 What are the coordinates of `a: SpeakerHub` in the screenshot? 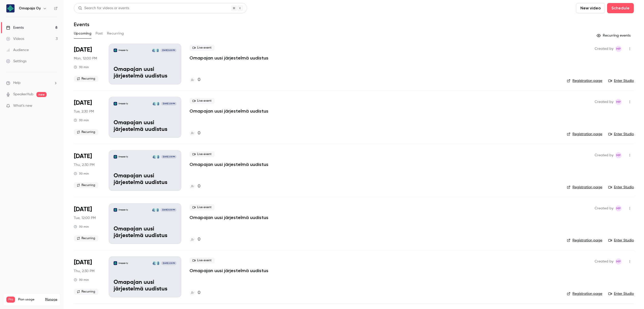 It's located at (23, 94).